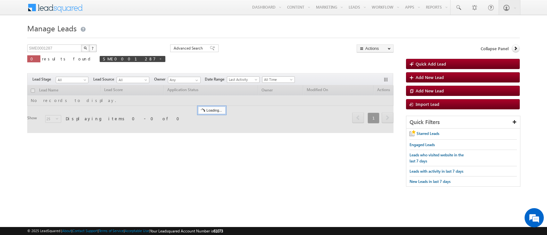  What do you see at coordinates (137, 231) in the screenshot?
I see `a: Acceptable Use` at bounding box center [137, 231].